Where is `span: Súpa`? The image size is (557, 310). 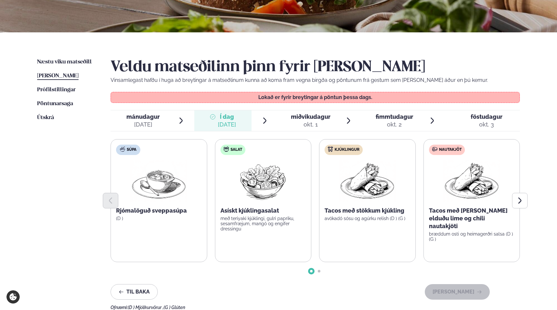 span: Súpa is located at coordinates (132, 150).